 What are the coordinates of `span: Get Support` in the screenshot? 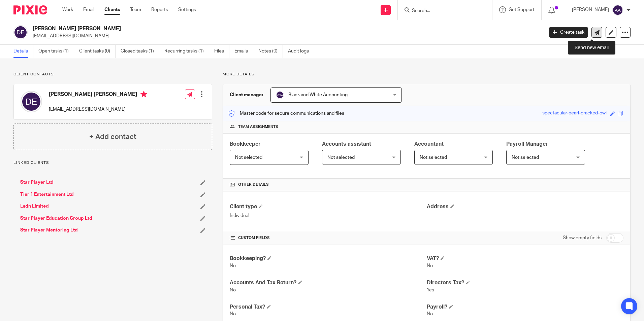 It's located at (521, 10).